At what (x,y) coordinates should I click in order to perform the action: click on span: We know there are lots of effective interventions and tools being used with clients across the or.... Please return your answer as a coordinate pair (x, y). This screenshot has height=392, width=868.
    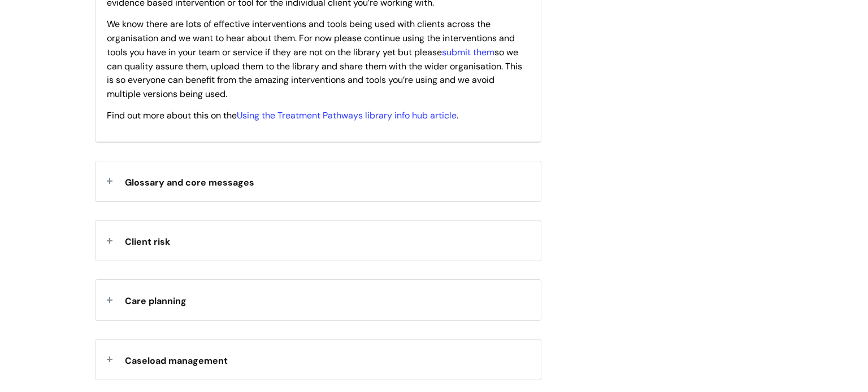
    Looking at the image, I should click on (314, 59).